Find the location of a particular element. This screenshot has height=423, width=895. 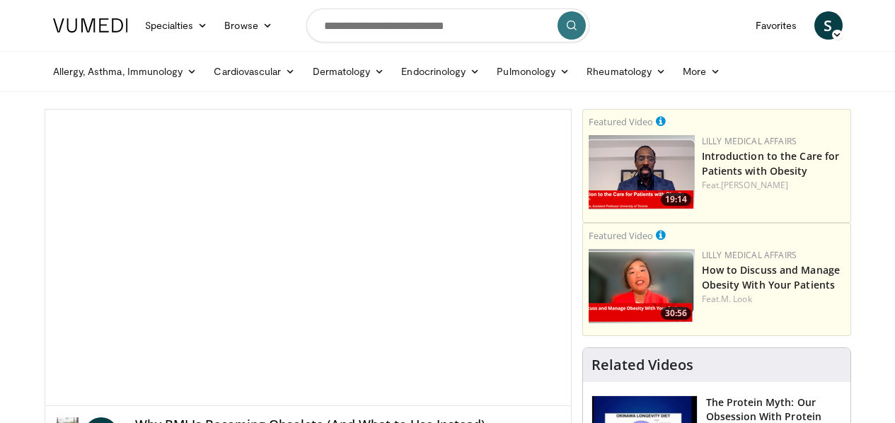

a: Rheumatology is located at coordinates (626, 71).